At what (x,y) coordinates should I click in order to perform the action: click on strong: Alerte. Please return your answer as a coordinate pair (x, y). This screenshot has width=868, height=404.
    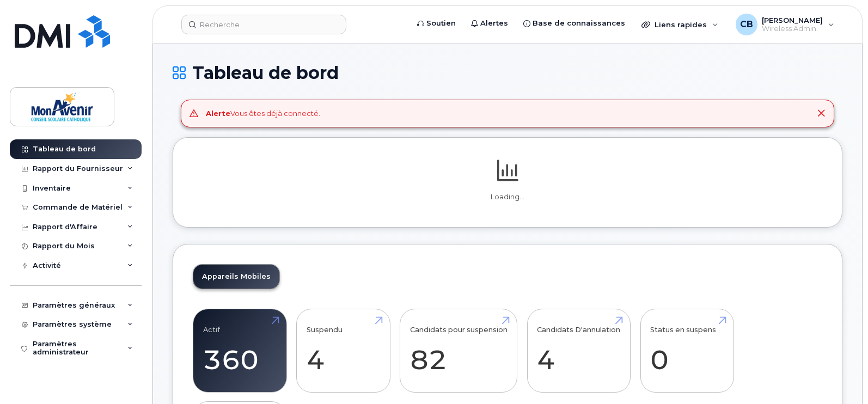
    Looking at the image, I should click on (218, 113).